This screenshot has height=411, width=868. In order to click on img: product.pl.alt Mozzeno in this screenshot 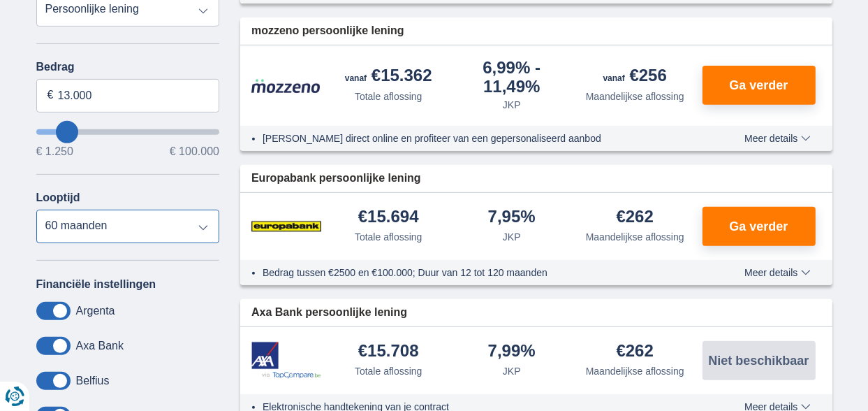, I will do `click(286, 86)`.